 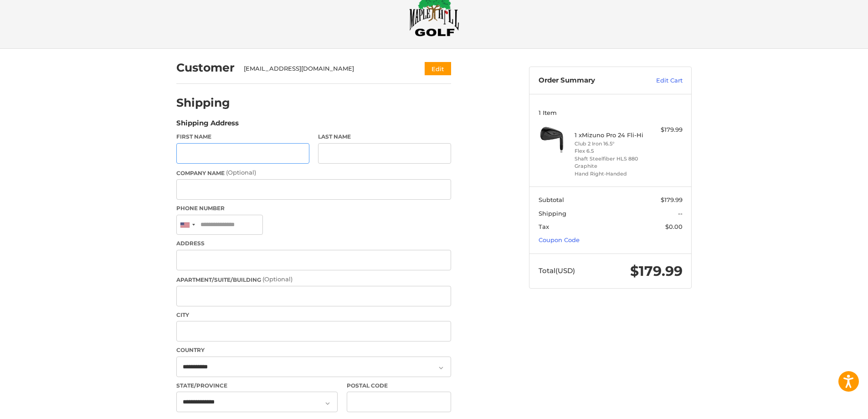 What do you see at coordinates (552, 213) in the screenshot?
I see `span: Shipping` at bounding box center [552, 213].